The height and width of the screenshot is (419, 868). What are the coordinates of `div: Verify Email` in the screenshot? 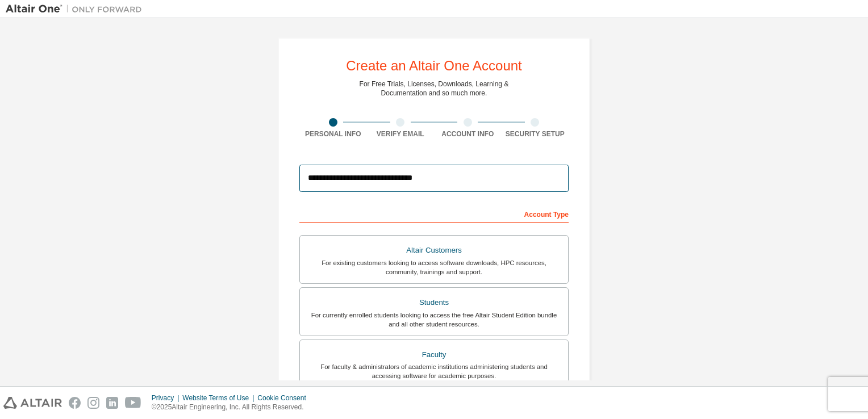 It's located at (401, 134).